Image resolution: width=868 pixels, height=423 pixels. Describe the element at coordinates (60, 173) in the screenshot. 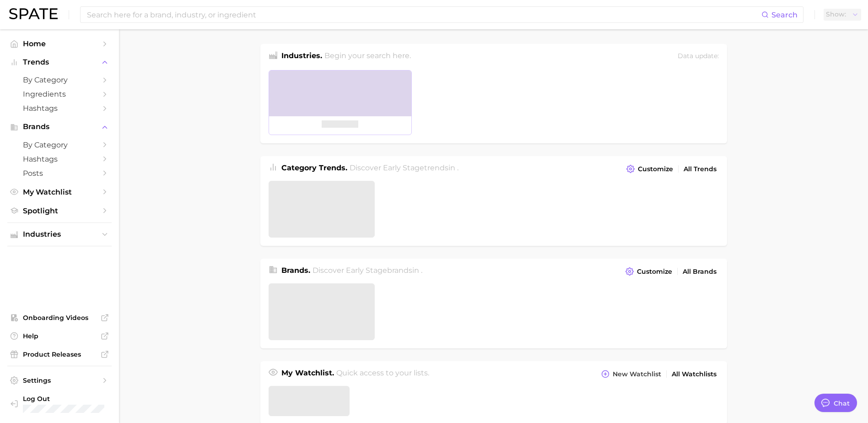

I see `a: Posts` at that location.